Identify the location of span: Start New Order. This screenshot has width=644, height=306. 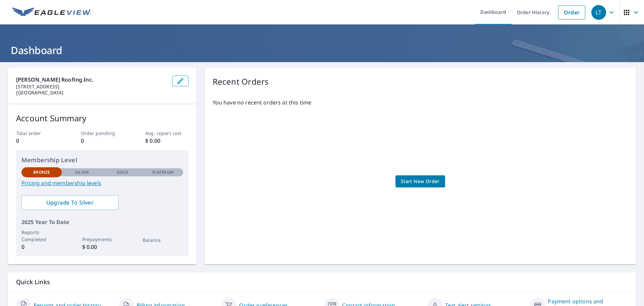
(420, 181).